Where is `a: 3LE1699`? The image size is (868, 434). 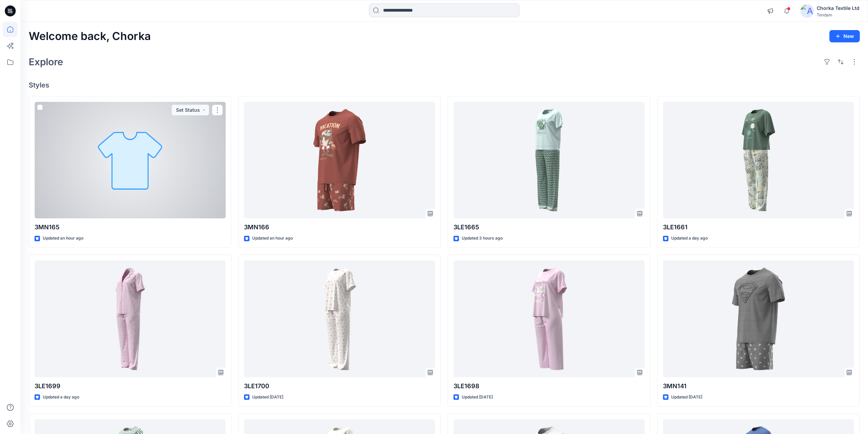
a: 3LE1699 is located at coordinates (130, 319).